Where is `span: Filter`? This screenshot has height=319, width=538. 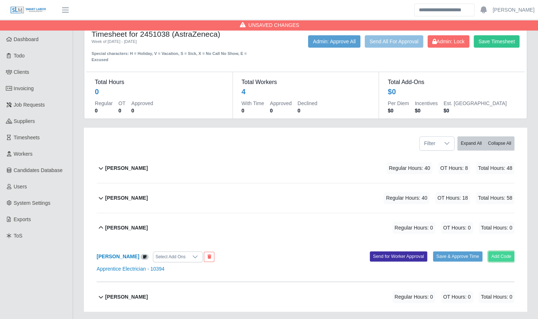 span: Filter is located at coordinates (429, 143).